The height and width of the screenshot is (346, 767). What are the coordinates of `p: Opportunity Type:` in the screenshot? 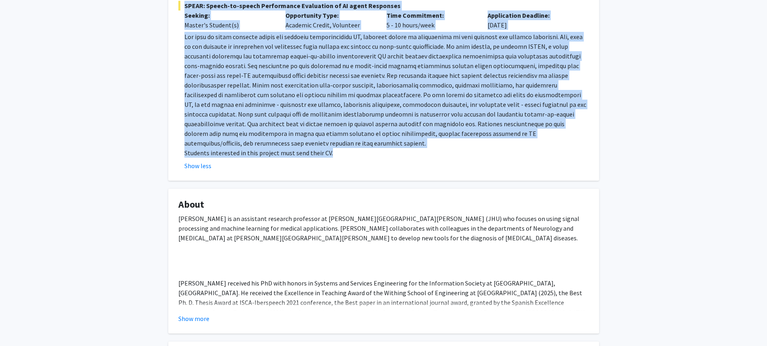 It's located at (330, 15).